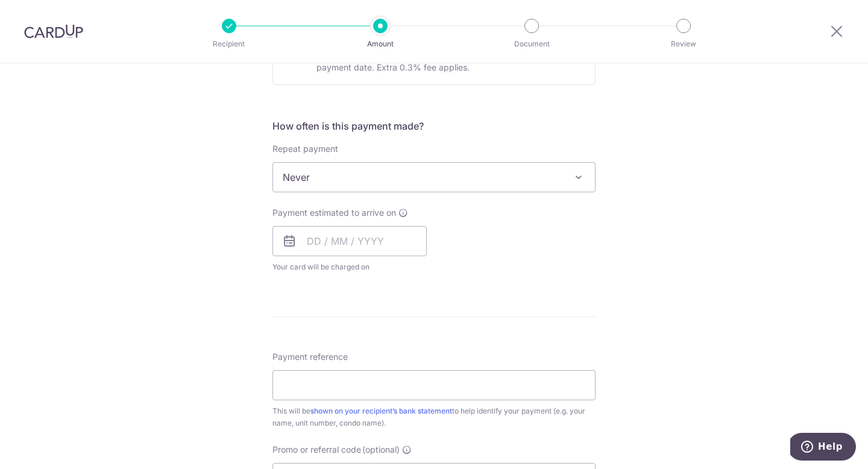 The image size is (868, 469). Describe the element at coordinates (310, 356) in the screenshot. I see `span: Payment reference` at that location.